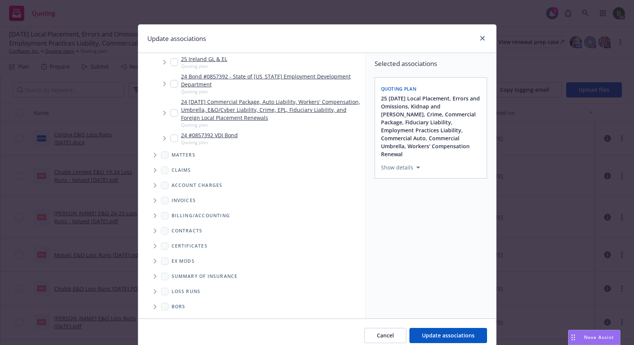  What do you see at coordinates (401, 167) in the screenshot?
I see `button: Show details` at bounding box center [401, 167].